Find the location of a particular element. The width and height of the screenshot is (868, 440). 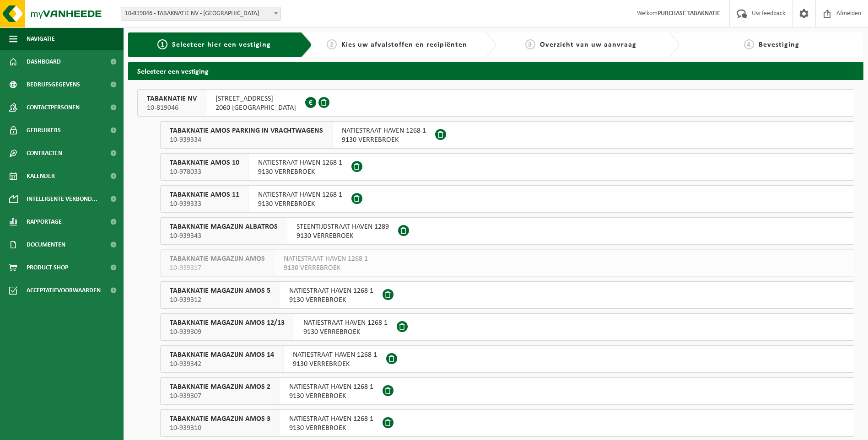

strong: PURCHASE TABAKNATIE is located at coordinates (689, 13).